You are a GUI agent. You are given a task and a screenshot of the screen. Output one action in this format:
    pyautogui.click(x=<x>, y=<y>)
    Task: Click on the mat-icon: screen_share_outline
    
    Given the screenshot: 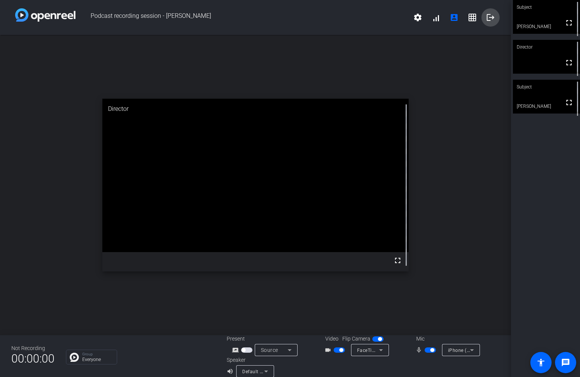 What is the action you would take?
    pyautogui.click(x=237, y=350)
    